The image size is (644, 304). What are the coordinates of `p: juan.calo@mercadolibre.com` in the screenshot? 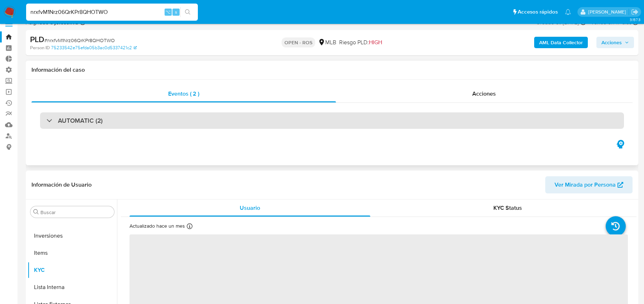 It's located at (608, 12).